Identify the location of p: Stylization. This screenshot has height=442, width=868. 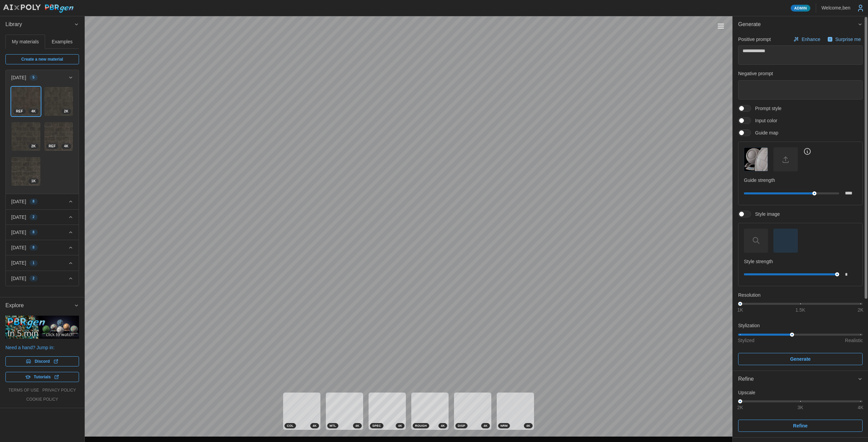
(800, 325).